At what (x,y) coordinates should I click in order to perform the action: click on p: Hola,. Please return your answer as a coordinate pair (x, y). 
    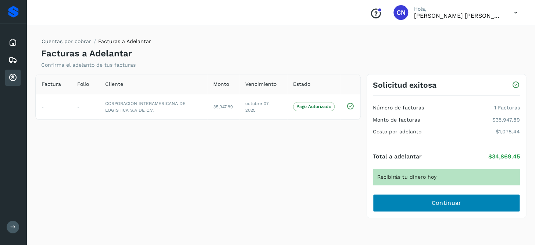
    Looking at the image, I should click on (458, 9).